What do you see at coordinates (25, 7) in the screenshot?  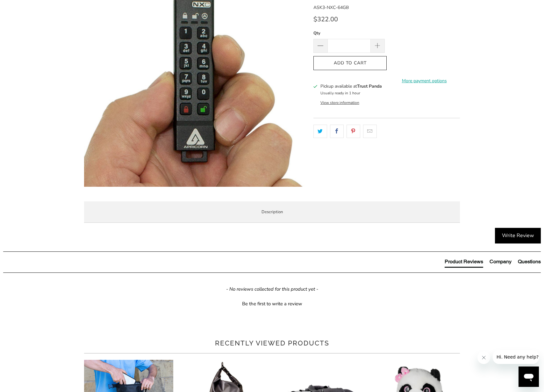 I see `span: Hi. Need any help?` at bounding box center [25, 7].